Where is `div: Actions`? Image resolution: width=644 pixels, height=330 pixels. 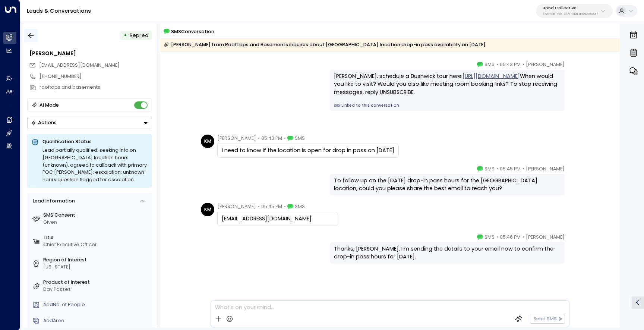 div: Actions is located at coordinates (44, 122).